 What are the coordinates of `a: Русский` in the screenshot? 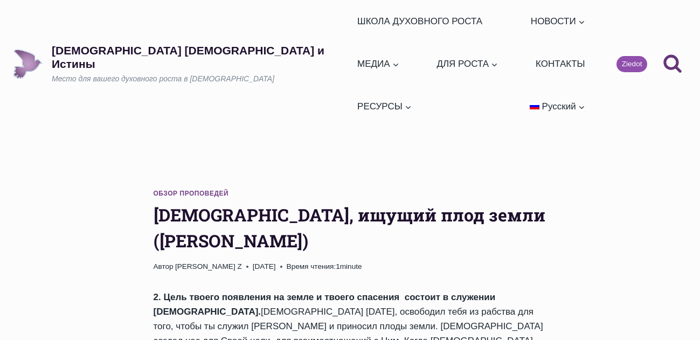 It's located at (557, 106).